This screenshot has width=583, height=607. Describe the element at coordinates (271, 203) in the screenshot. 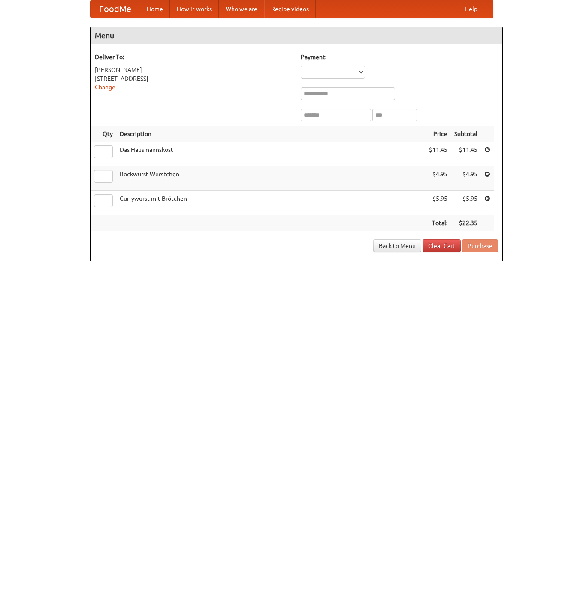

I see `td: Currywurst mit Brötchen` at that location.